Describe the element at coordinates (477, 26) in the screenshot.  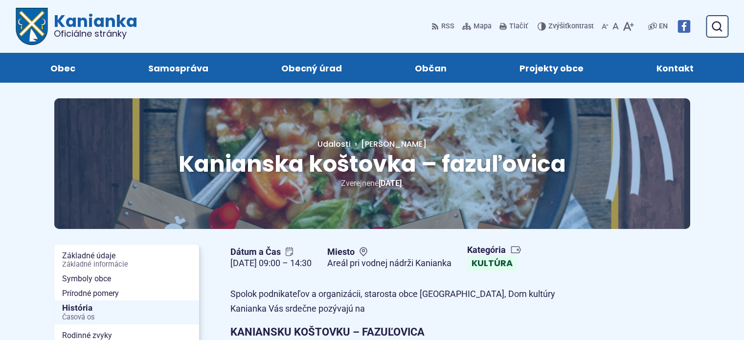
I see `a: Mapa` at that location.